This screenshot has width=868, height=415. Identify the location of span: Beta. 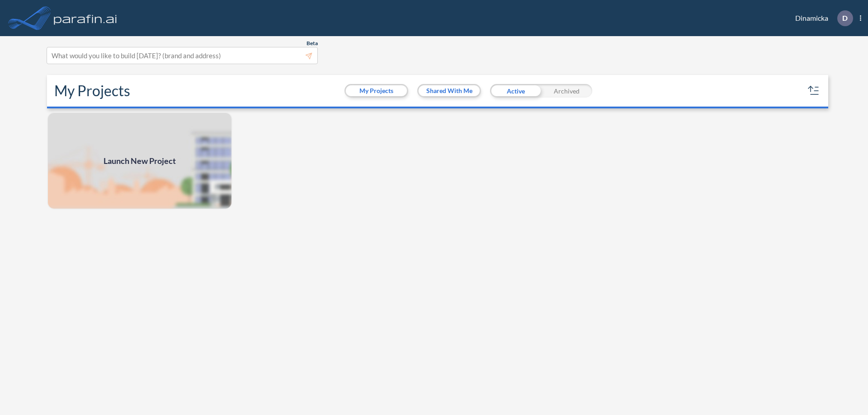
(312, 43).